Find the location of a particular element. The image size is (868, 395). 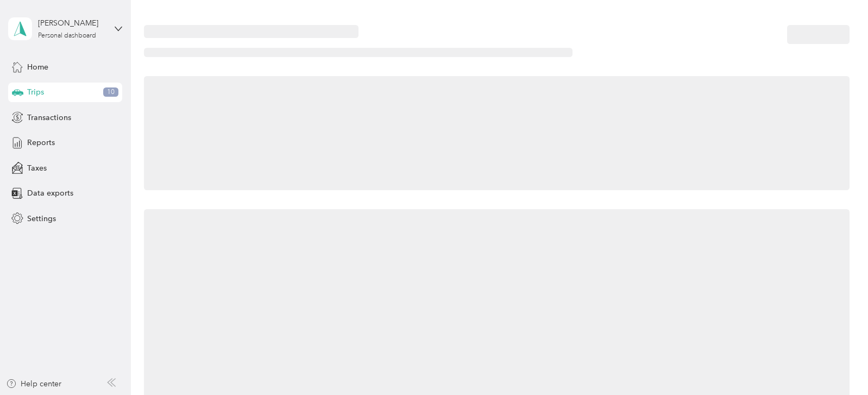

span: Reports is located at coordinates (41, 142).